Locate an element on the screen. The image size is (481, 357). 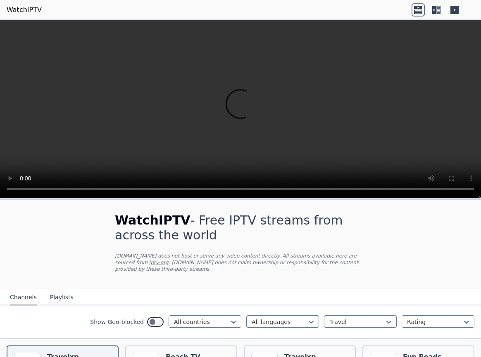
button: Playlists is located at coordinates (62, 298).